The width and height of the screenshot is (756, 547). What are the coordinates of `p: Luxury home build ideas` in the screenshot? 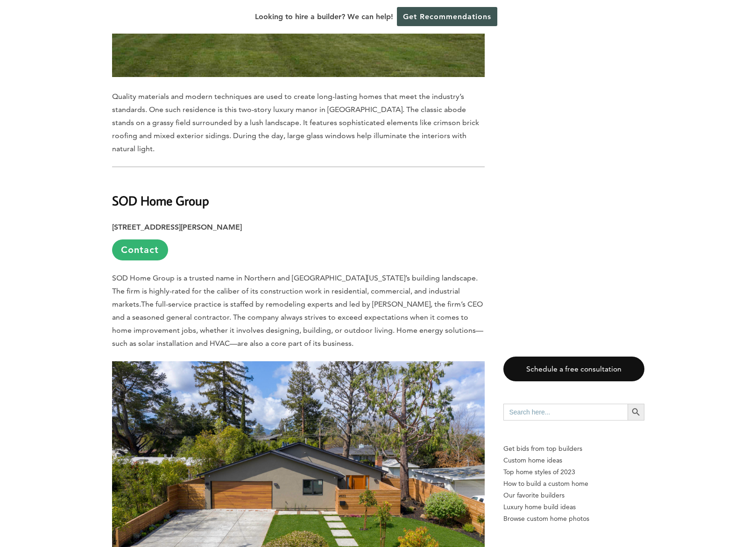 It's located at (574, 507).